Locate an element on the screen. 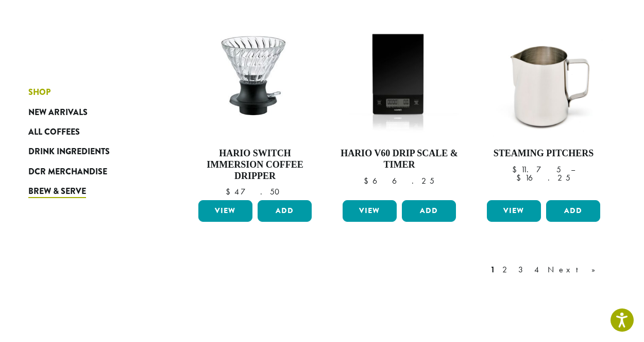 The height and width of the screenshot is (342, 644). a: Drink Ingredients is located at coordinates (90, 152).